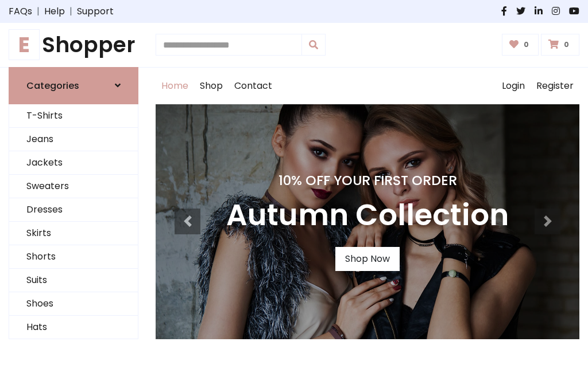 Image resolution: width=588 pixels, height=377 pixels. Describe the element at coordinates (21, 11) in the screenshot. I see `a: FAQs` at that location.